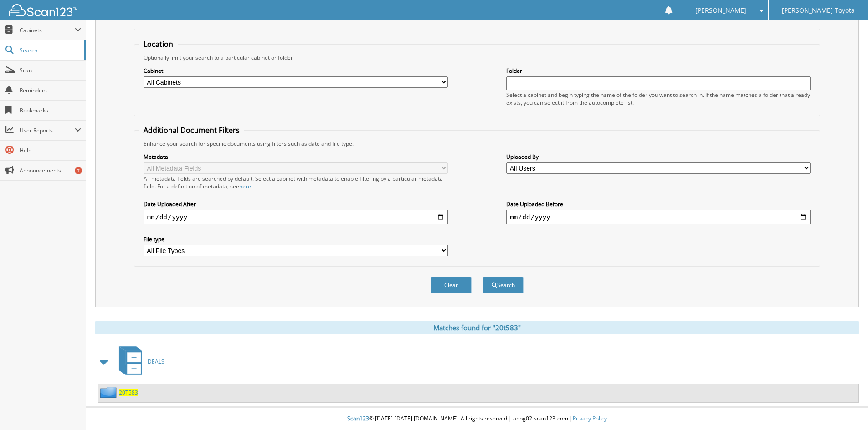  What do you see at coordinates (658, 157) in the screenshot?
I see `label: Uploaded By` at bounding box center [658, 157].